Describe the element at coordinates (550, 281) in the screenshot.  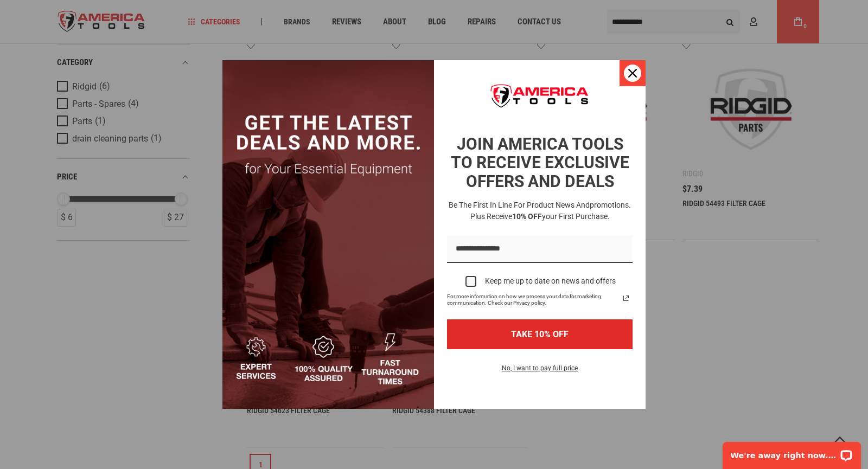
I see `div: Keep me up to date on news and offers` at that location.